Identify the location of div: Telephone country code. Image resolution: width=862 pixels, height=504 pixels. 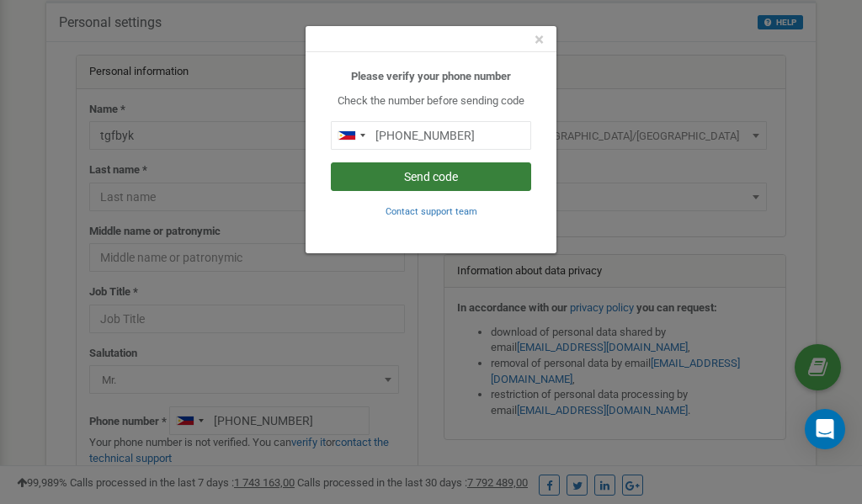
(351, 135).